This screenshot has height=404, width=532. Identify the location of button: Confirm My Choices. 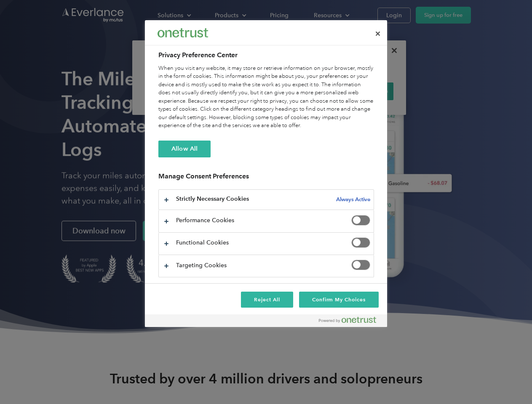
(339, 300).